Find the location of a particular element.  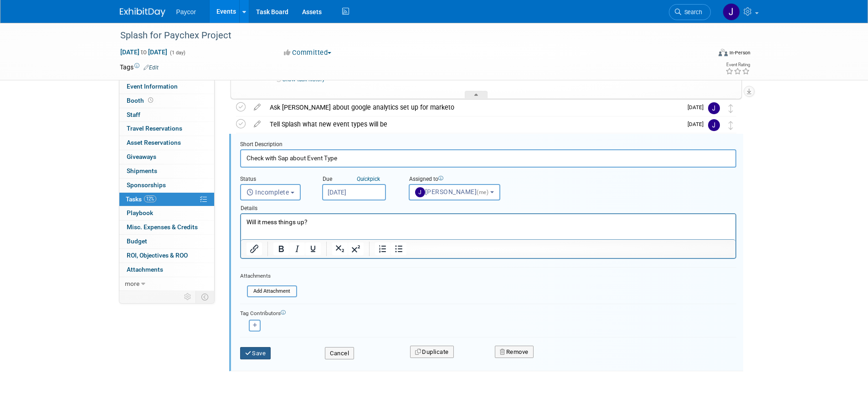

a: Travel Reservations is located at coordinates (167, 128).